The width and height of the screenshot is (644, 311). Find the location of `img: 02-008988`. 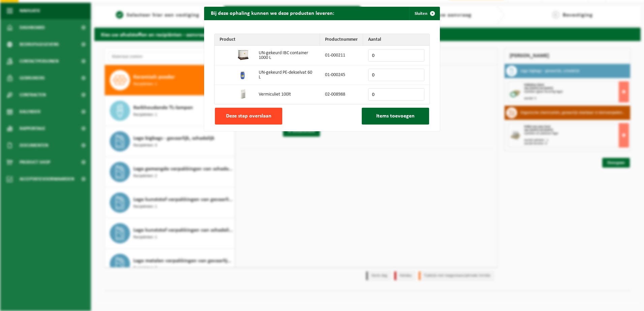

img: 02-008988 is located at coordinates (243, 94).